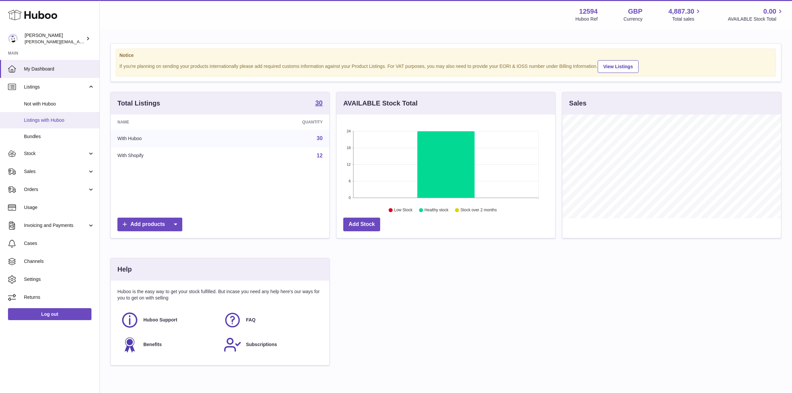  Describe the element at coordinates (59, 69) in the screenshot. I see `span: My Dashboard` at that location.